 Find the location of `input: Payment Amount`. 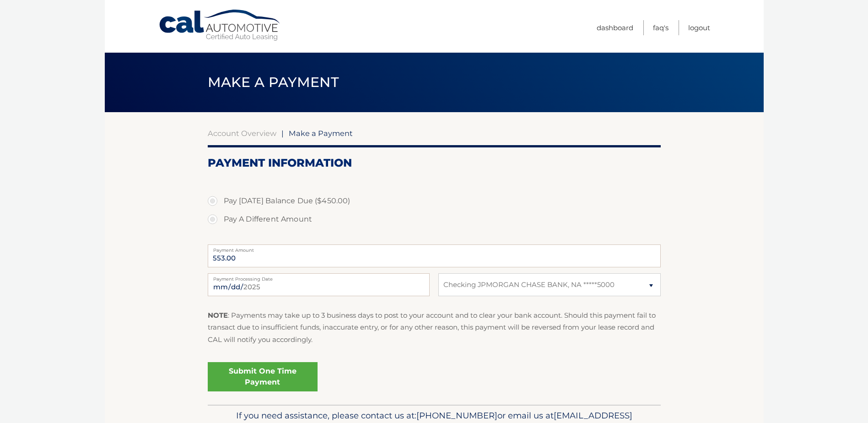

input: Payment Amount is located at coordinates (434, 255).